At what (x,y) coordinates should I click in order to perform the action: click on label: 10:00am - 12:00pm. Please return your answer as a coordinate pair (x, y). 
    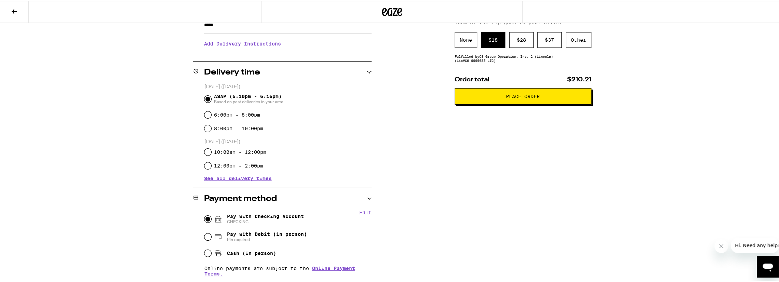
    Looking at the image, I should click on (240, 151).